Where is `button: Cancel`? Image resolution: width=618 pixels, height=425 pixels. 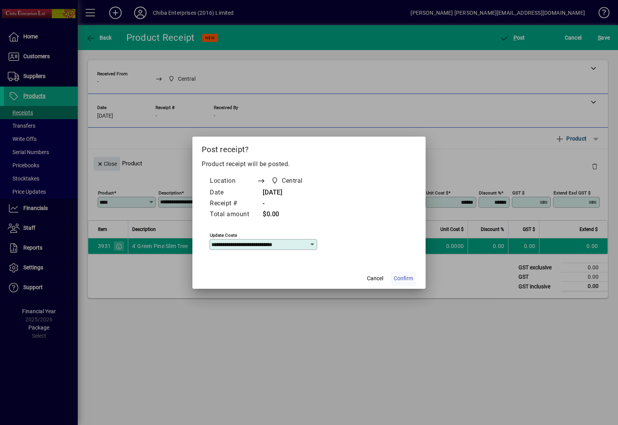 button: Cancel is located at coordinates (375, 279).